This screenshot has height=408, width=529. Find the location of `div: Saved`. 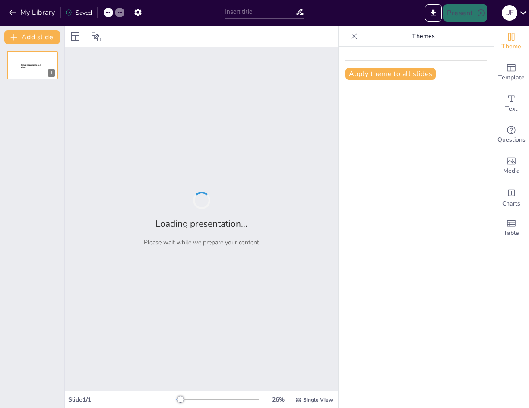

div: Saved is located at coordinates (79, 13).